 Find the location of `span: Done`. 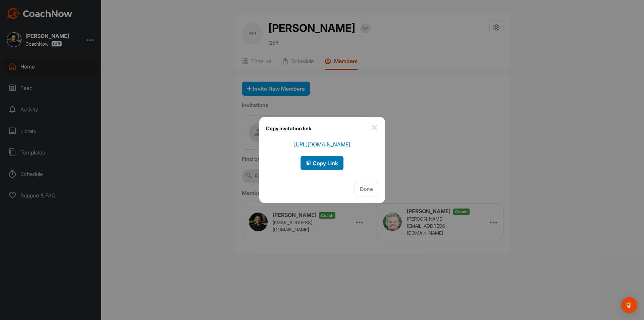

span: Done is located at coordinates (366, 189).